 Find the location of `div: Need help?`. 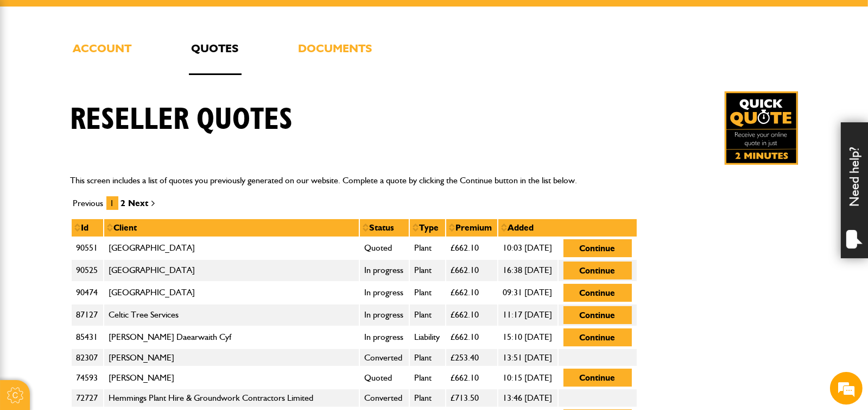

div: Need help? is located at coordinates (854, 190).